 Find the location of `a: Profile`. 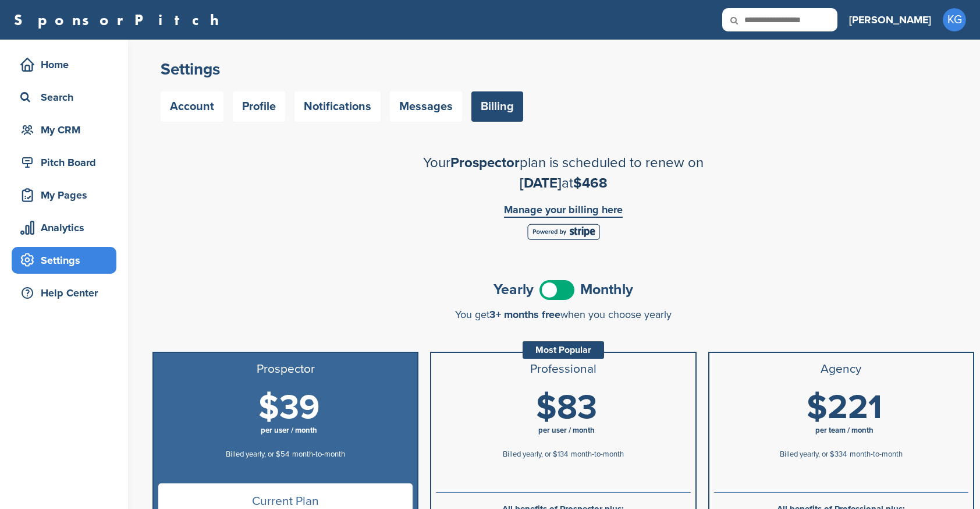

a: Profile is located at coordinates (259, 106).